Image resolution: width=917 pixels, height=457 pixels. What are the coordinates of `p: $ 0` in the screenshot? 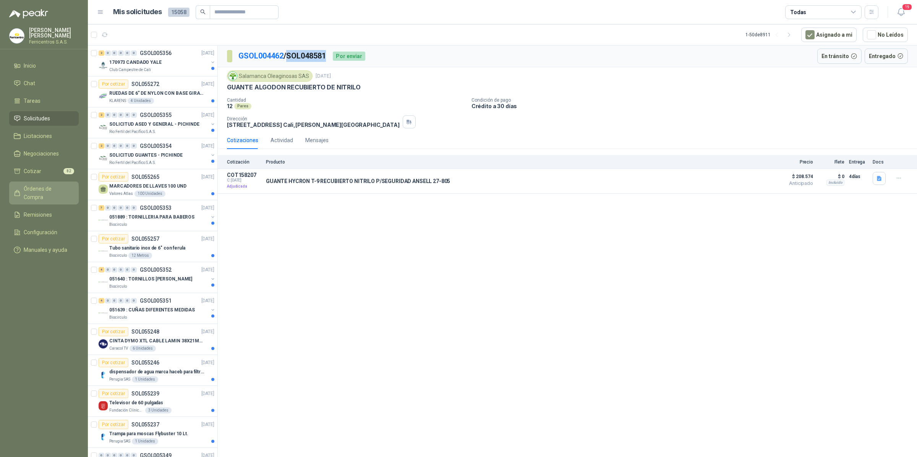 It's located at (831, 177).